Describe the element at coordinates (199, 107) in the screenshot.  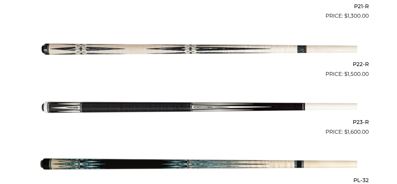
I see `img: P23-R` at that location.